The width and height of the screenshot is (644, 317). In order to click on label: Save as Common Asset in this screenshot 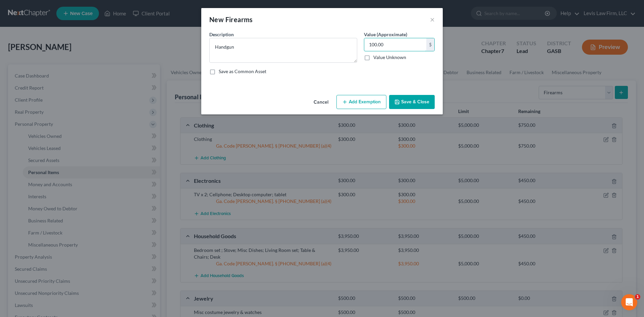, I will do `click(243, 71)`.